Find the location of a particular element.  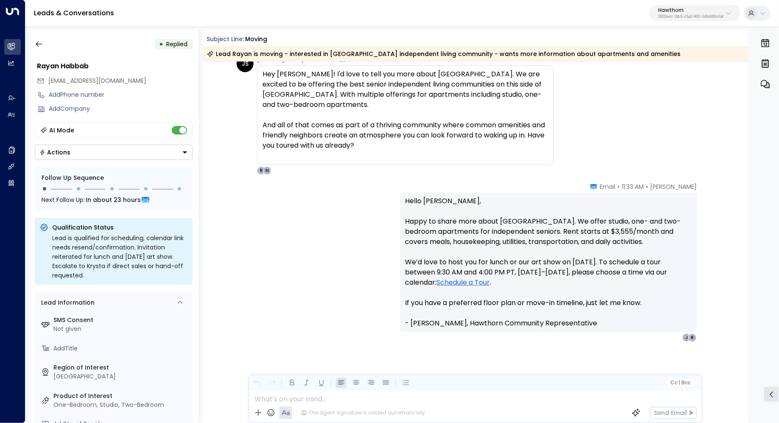

div: J is located at coordinates (687, 338).